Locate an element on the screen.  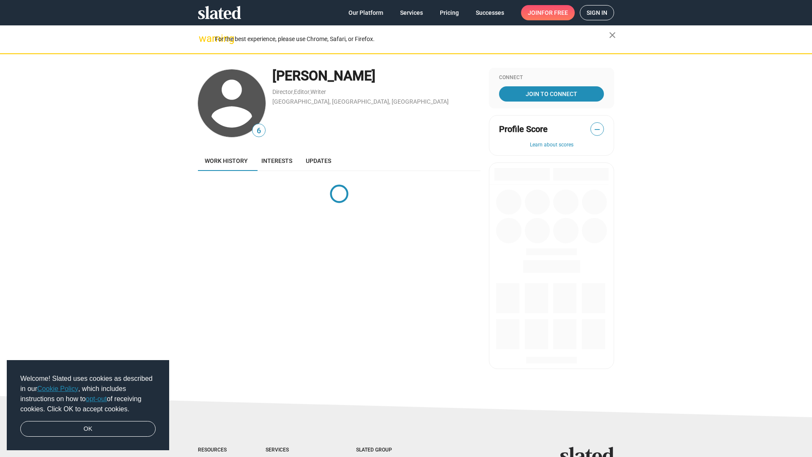
mat-icon: warning is located at coordinates (204, 39).